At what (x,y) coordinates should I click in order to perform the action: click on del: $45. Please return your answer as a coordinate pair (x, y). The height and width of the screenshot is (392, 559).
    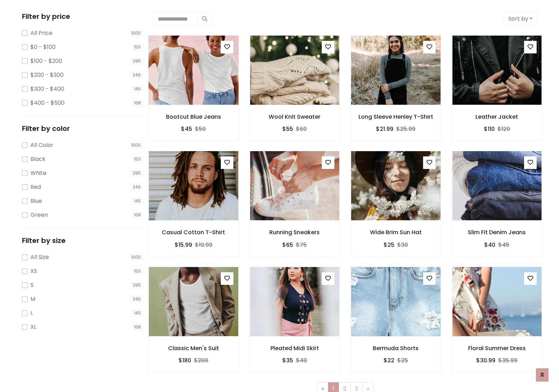
    Looking at the image, I should click on (504, 244).